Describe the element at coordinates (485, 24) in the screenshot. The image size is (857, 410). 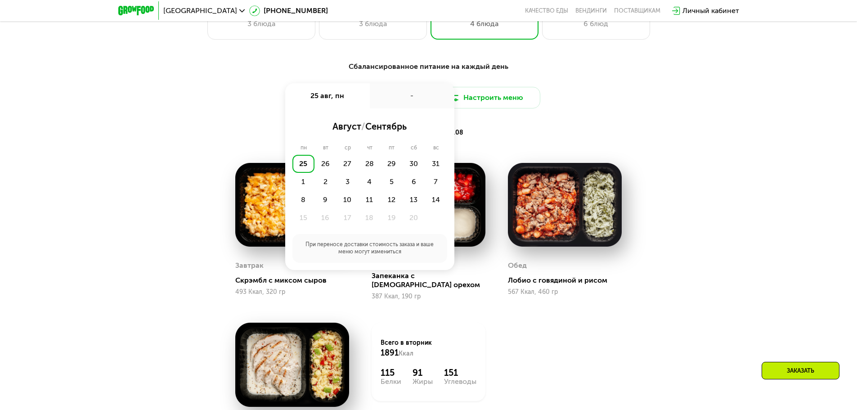
I see `div: 4 блюда` at that location.